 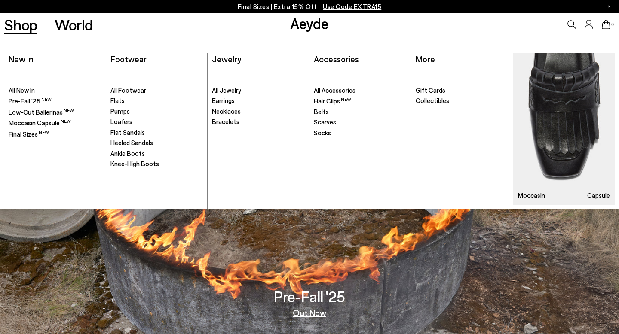 What do you see at coordinates (157, 143) in the screenshot?
I see `a: Heeled Sandals` at bounding box center [157, 143].